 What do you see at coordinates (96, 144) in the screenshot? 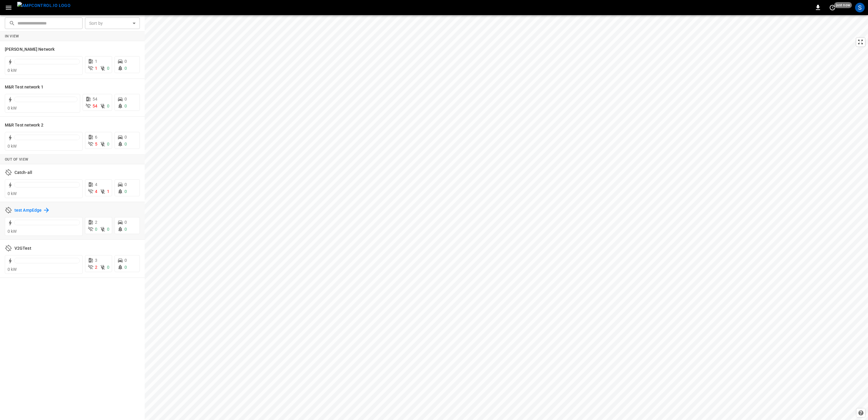
I see `span: 5` at bounding box center [96, 144].